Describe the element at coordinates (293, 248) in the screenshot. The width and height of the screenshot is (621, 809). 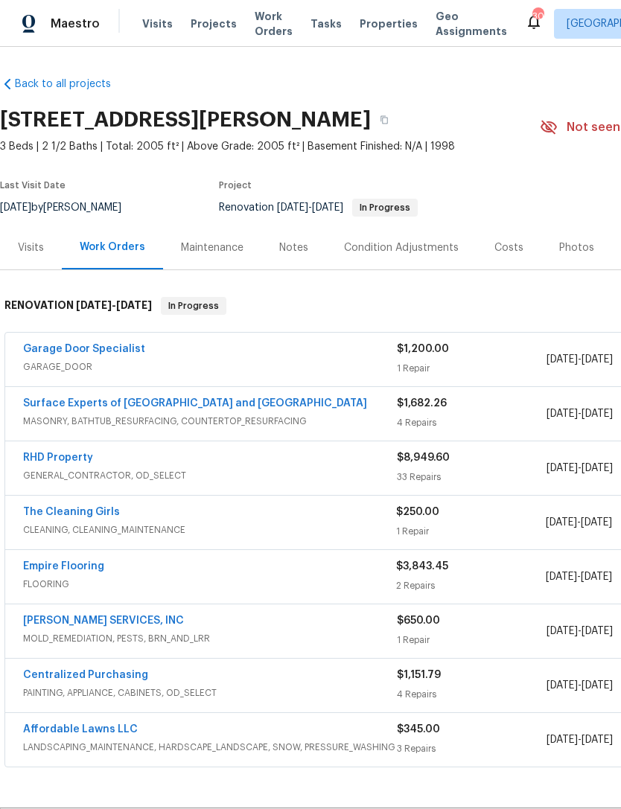
I see `div: Notes` at that location.